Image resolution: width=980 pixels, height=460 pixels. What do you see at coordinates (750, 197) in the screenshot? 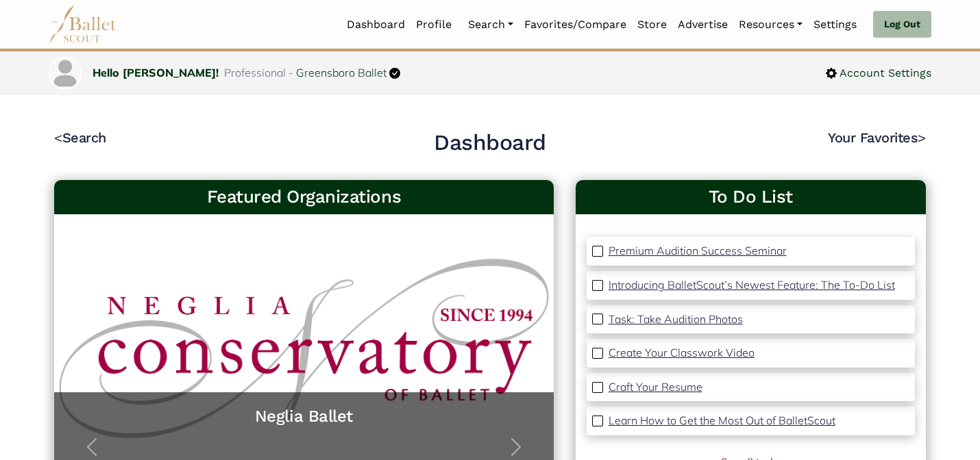
I see `h3: To Do List` at bounding box center [750, 197].